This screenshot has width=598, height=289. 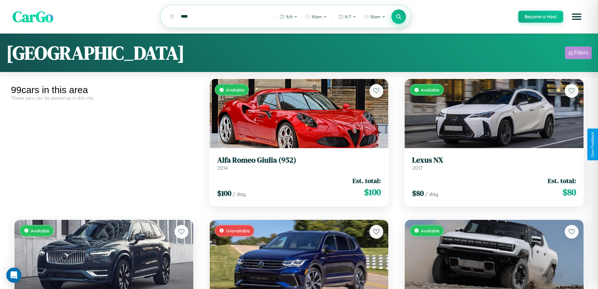 I want to click on a: Alfa Romeo Giulia (952)2014, so click(x=299, y=163).